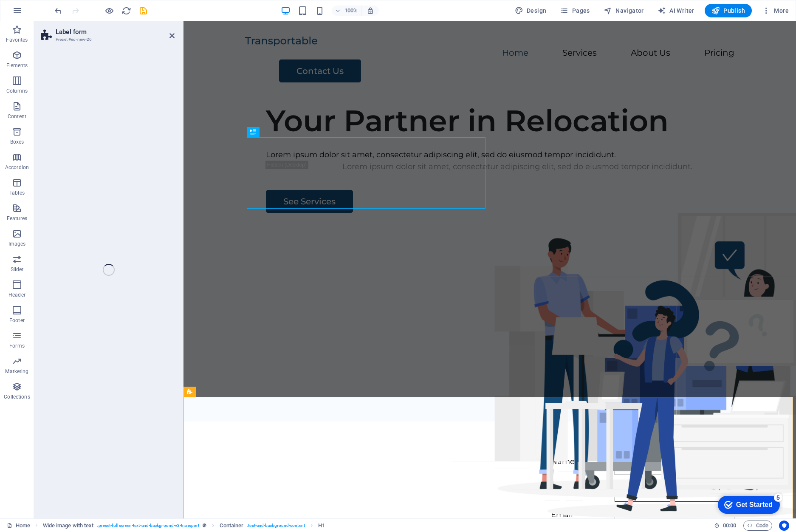 Image resolution: width=796 pixels, height=532 pixels. What do you see at coordinates (530, 11) in the screenshot?
I see `div: Design (Ctrl+Alt+Y)` at bounding box center [530, 11].